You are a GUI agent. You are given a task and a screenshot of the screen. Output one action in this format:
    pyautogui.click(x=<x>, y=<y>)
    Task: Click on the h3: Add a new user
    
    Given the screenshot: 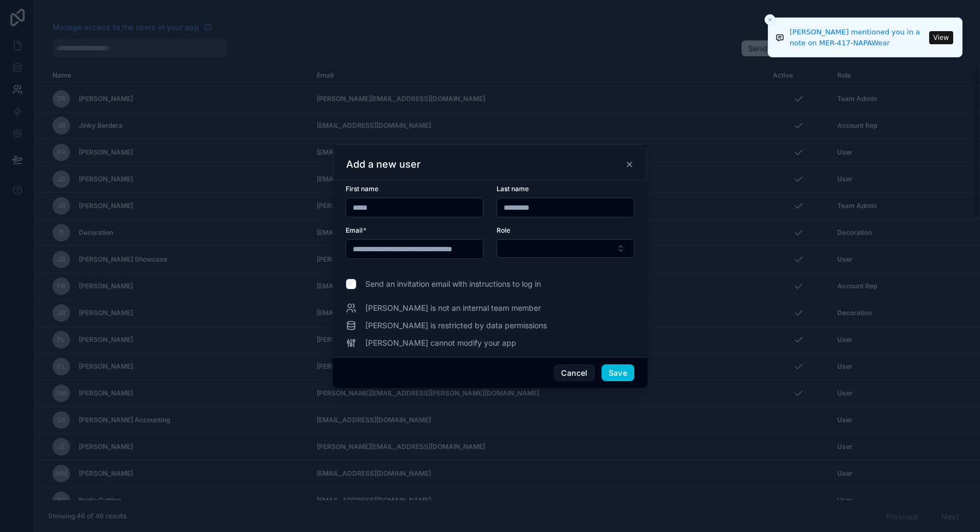 What is the action you would take?
    pyautogui.click(x=384, y=164)
    